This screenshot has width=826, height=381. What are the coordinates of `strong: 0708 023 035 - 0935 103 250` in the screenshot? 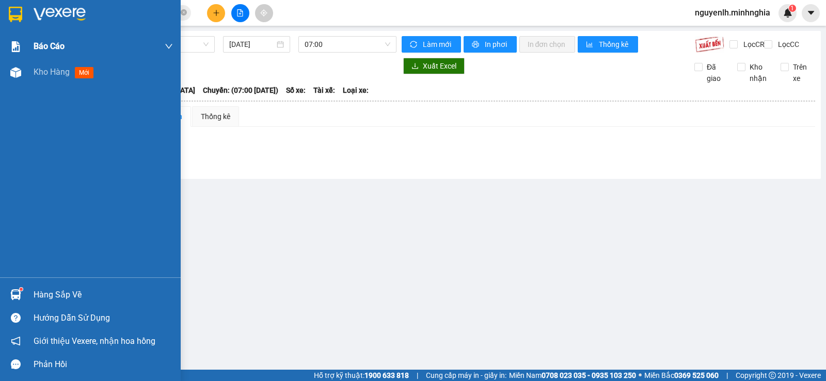 It's located at (588, 376).